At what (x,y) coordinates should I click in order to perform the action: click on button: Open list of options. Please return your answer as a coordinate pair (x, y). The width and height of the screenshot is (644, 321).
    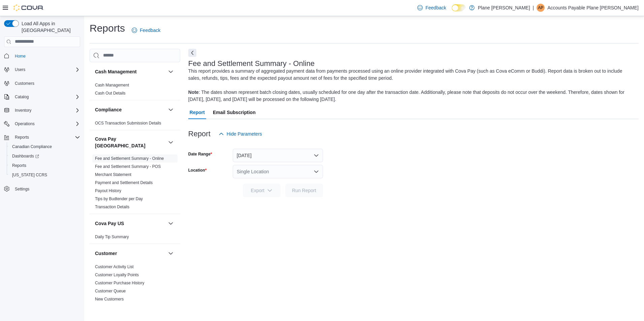
    Looking at the image, I should click on (316, 172).